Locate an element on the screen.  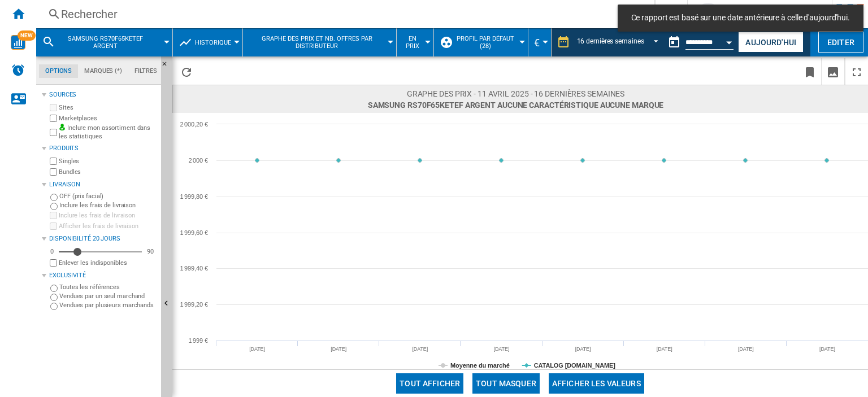
button: Editer is located at coordinates (841, 41).